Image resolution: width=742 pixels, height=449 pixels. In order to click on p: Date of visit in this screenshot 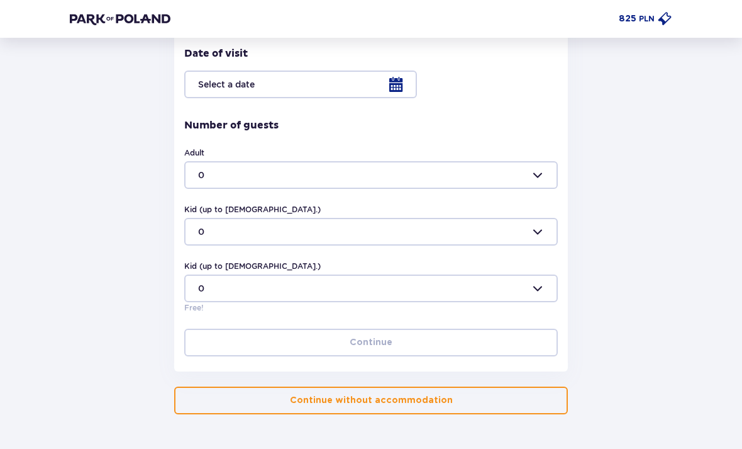, I will do `click(216, 53)`.